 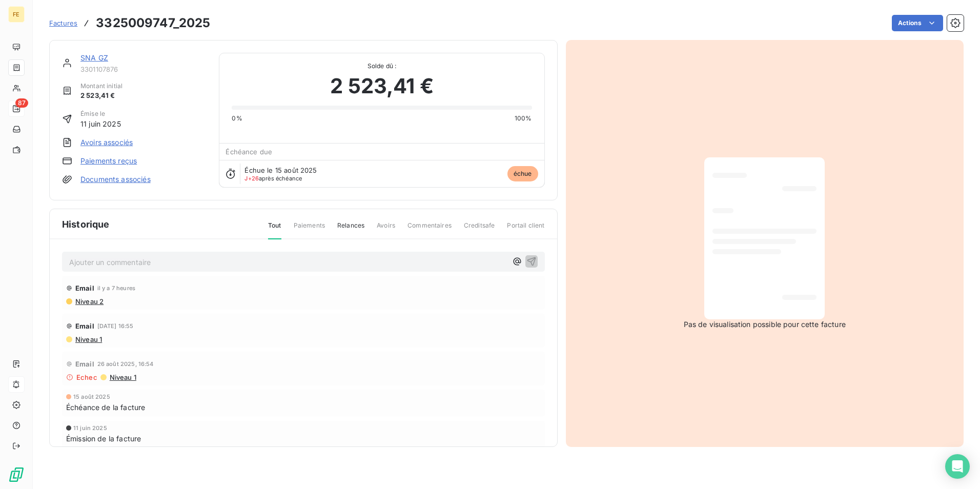 What do you see at coordinates (126, 363) in the screenshot?
I see `span: 26 août 2025, 16:54` at bounding box center [126, 363].